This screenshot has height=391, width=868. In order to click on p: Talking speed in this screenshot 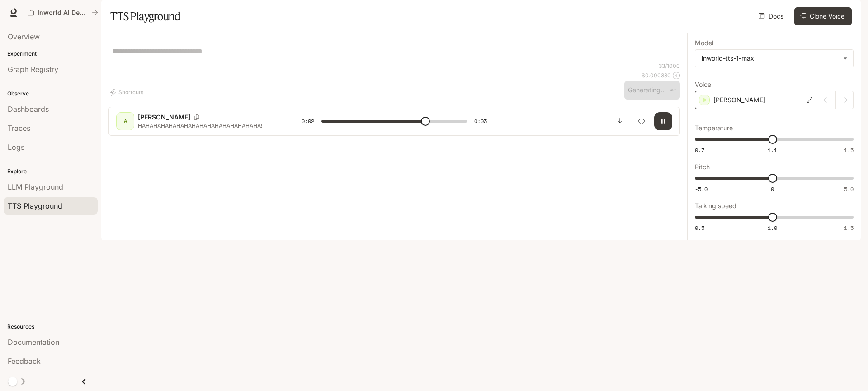, I will do `click(716, 206)`.